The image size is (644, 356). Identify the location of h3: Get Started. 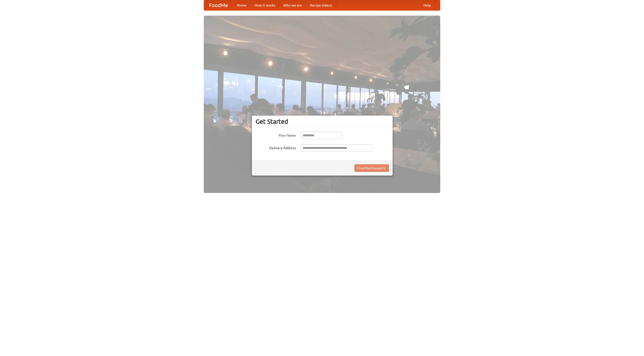
(322, 121).